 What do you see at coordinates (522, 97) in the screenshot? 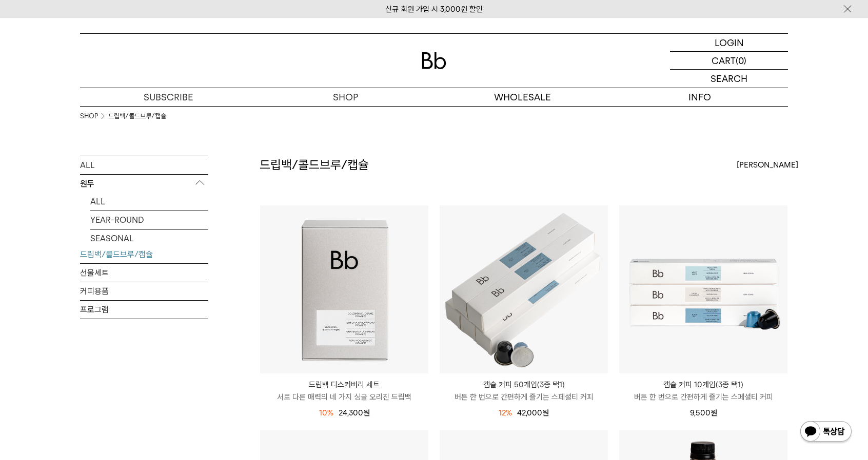
I see `p: WHOLESALE` at bounding box center [522, 97].